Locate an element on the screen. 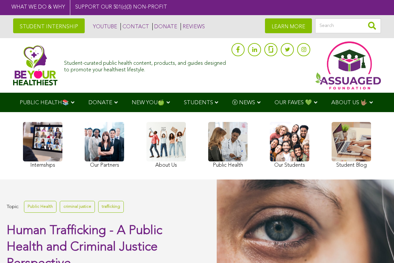  span: DONATE is located at coordinates (100, 102).